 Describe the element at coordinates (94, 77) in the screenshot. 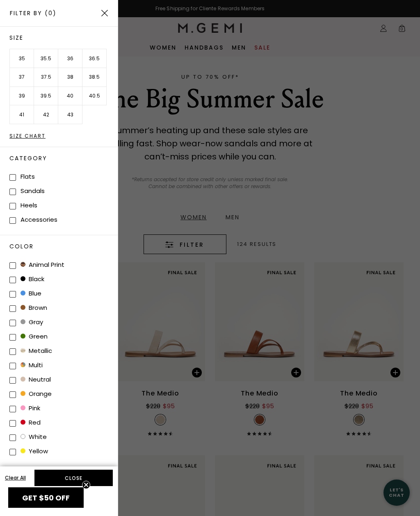

I see `li: 38.5` at that location.